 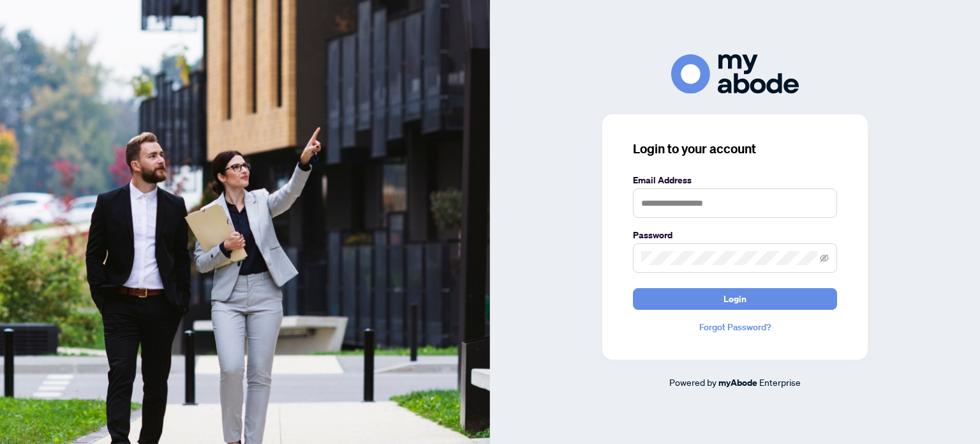 I want to click on span: Login, so click(x=735, y=299).